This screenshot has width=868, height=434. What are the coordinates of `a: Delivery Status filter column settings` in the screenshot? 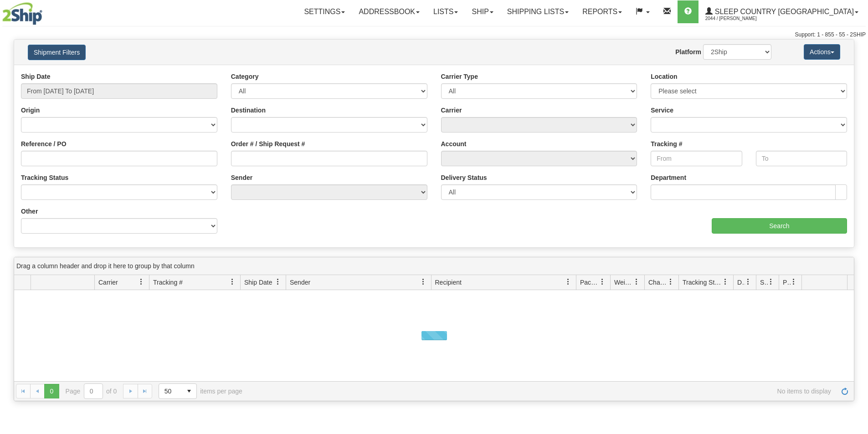 It's located at (748, 282).